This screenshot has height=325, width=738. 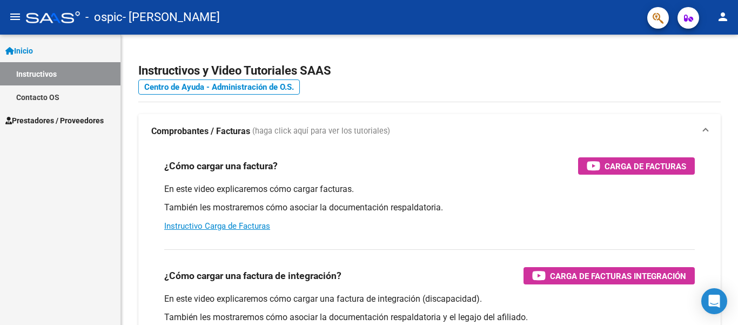 I want to click on a: Instructivo Carga de Facturas, so click(x=217, y=226).